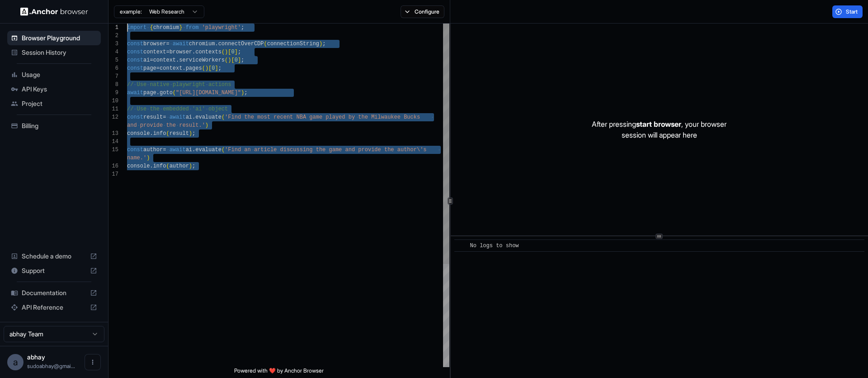  What do you see at coordinates (155, 44) in the screenshot?
I see `span: browser` at bounding box center [155, 44].